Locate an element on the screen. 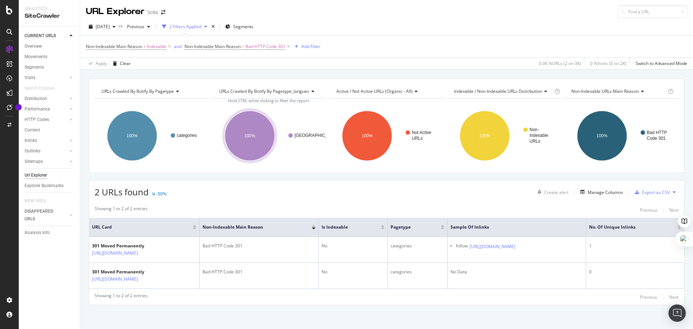  span: 2 URLs found is located at coordinates (122, 192).